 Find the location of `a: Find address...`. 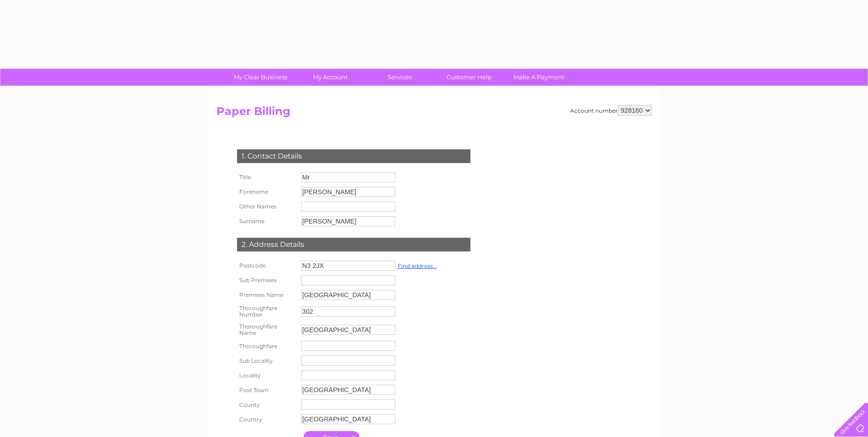

a: Find address... is located at coordinates (417, 266).